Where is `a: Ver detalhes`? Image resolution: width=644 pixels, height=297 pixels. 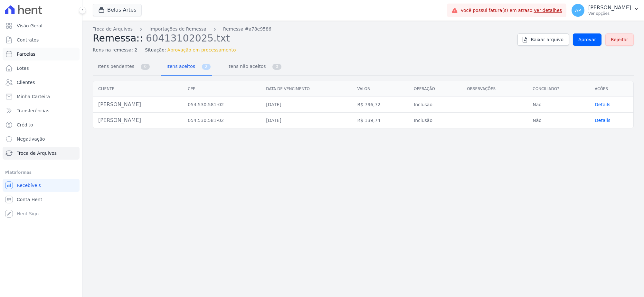 a: Ver detalhes is located at coordinates (548, 10).